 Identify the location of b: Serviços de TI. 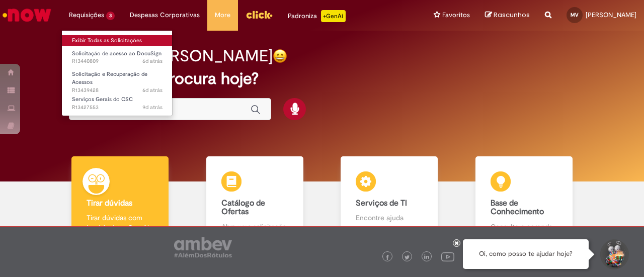
(382, 203).